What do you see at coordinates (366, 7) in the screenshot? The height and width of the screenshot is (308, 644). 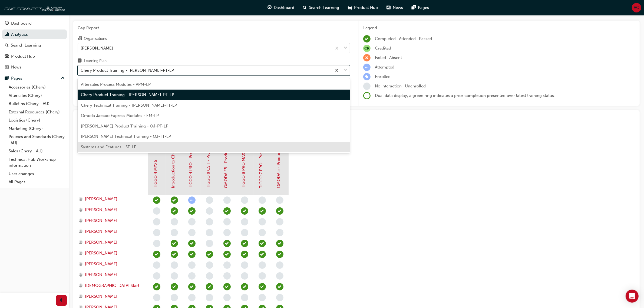 I see `span: Product Hub` at bounding box center [366, 7].